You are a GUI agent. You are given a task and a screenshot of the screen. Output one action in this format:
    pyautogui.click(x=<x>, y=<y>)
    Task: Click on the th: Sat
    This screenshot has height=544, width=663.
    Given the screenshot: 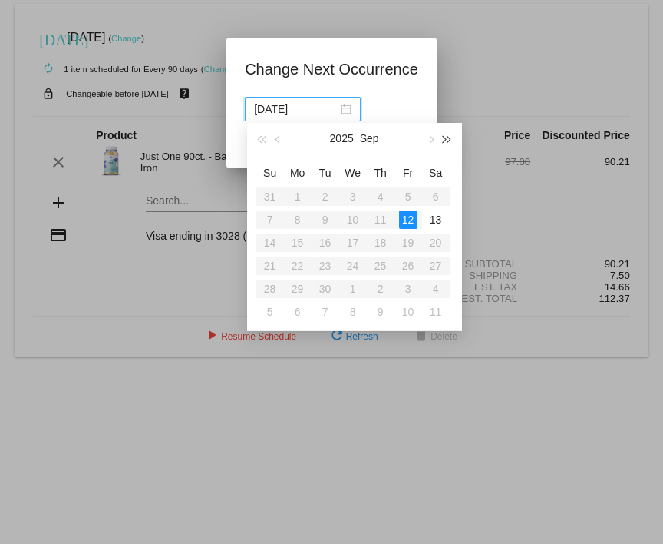 What is the action you would take?
    pyautogui.click(x=436, y=173)
    